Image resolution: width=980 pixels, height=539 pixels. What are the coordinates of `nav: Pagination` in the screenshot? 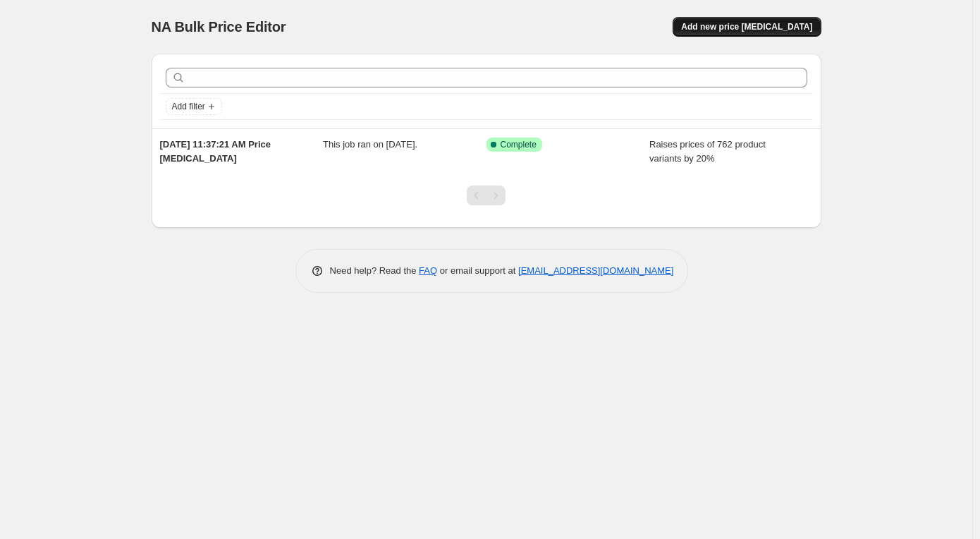 It's located at (485, 195).